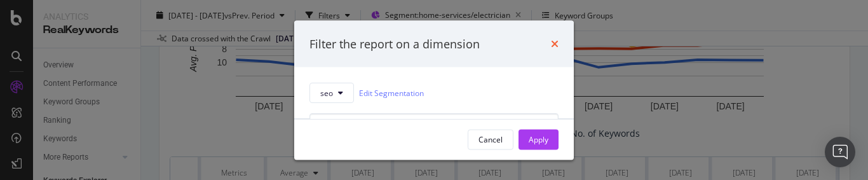  Describe the element at coordinates (332, 93) in the screenshot. I see `button: seo` at that location.